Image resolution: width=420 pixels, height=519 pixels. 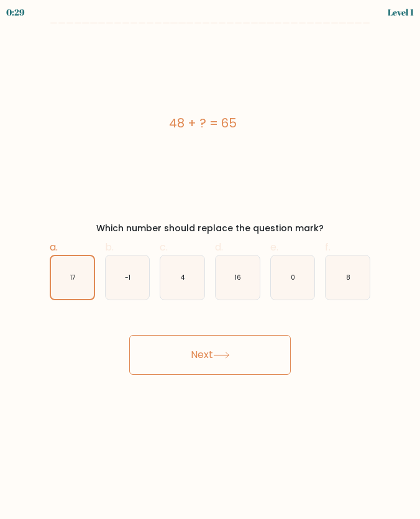 What do you see at coordinates (110, 247) in the screenshot?
I see `span: b.` at bounding box center [110, 247].